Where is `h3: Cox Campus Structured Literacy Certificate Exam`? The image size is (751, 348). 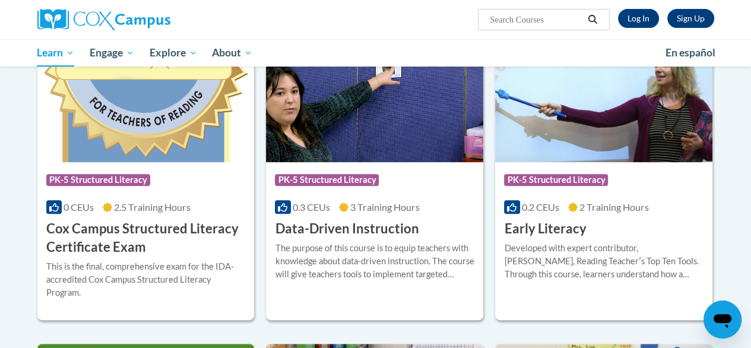 h3: Cox Campus Structured Literacy Certificate Exam is located at coordinates (146, 238).